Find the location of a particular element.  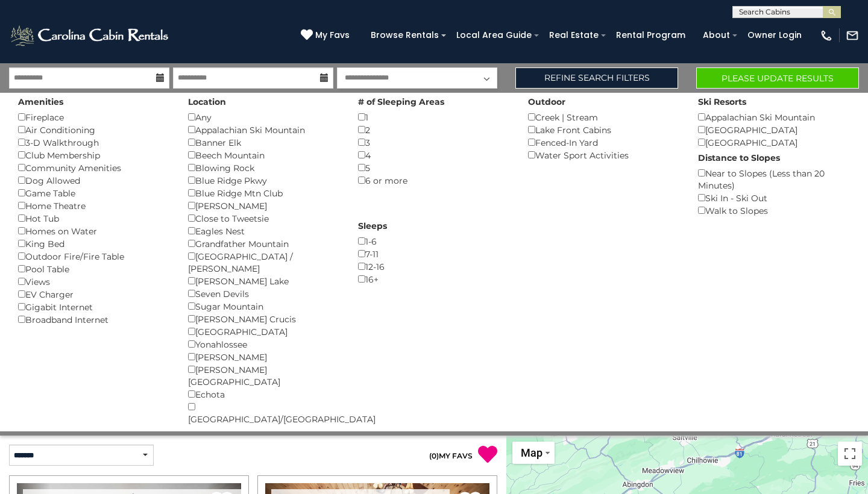

div: Pool Table is located at coordinates (94, 269).